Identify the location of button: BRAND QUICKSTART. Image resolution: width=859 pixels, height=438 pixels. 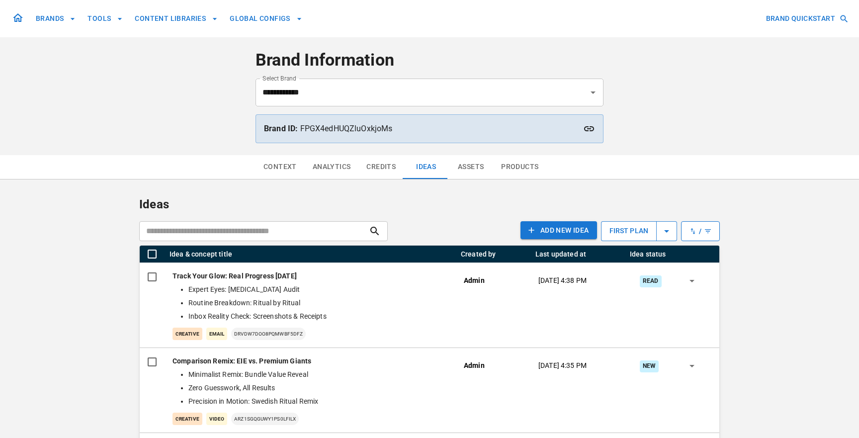
(806, 18).